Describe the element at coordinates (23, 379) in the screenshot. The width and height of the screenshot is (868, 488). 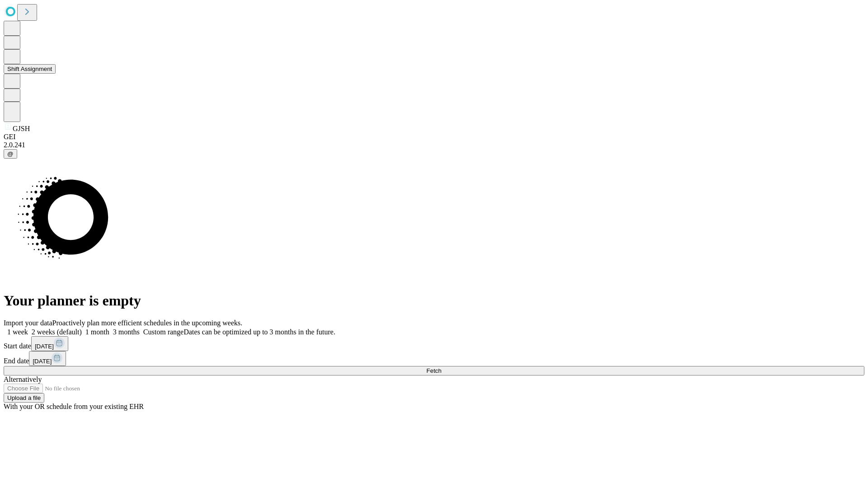
I see `span: Alternatively` at that location.